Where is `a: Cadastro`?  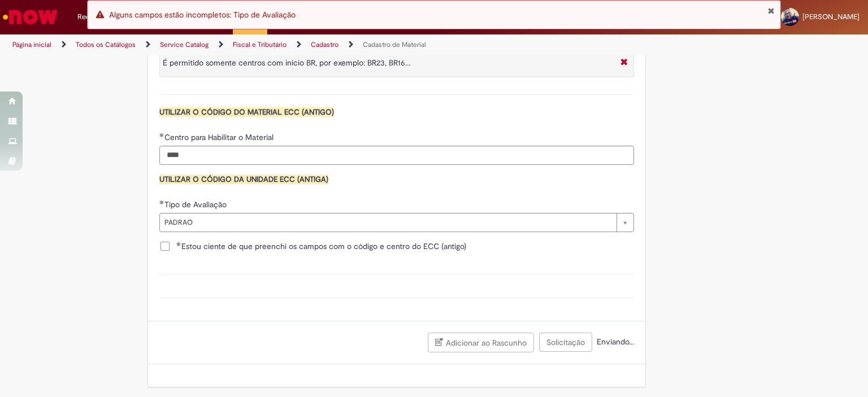
a: Cadastro is located at coordinates (324, 44).